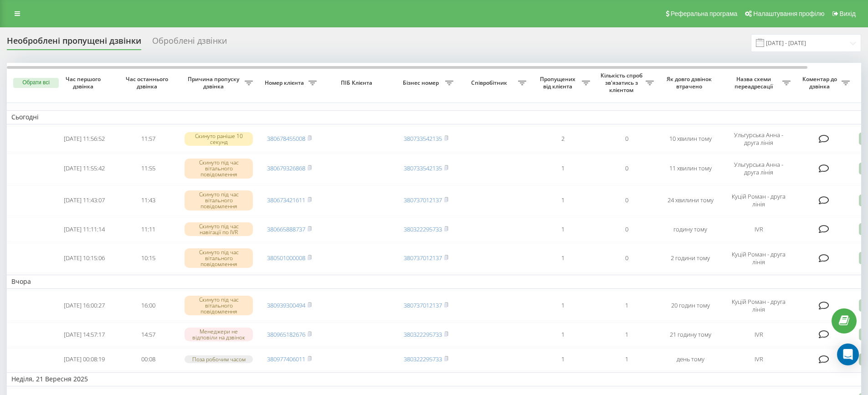 The image size is (868, 395). Describe the element at coordinates (286, 305) in the screenshot. I see `a: 380939300494` at that location.